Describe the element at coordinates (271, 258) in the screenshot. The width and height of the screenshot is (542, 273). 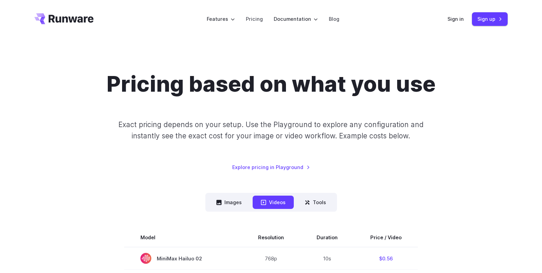
I see `td: 768p` at that location.